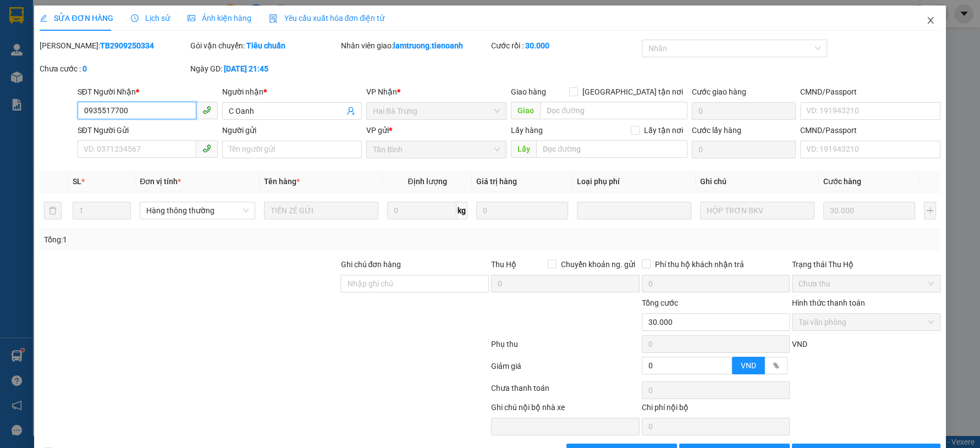  What do you see at coordinates (76, 18) in the screenshot?
I see `span: SỬA ĐƠN HÀNG` at bounding box center [76, 18].